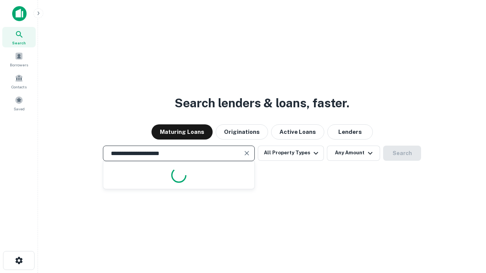 This screenshot has height=273, width=486. I want to click on div: Saved, so click(19, 103).